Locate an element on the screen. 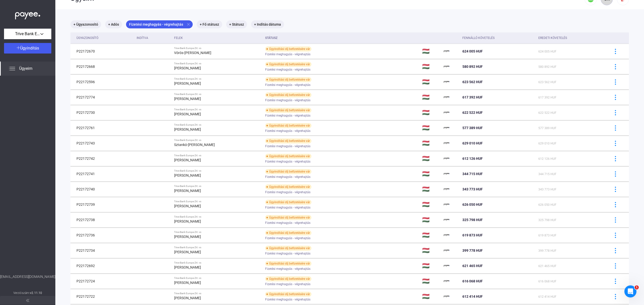  mat-chip: + Indítás dátuma is located at coordinates (268, 25).